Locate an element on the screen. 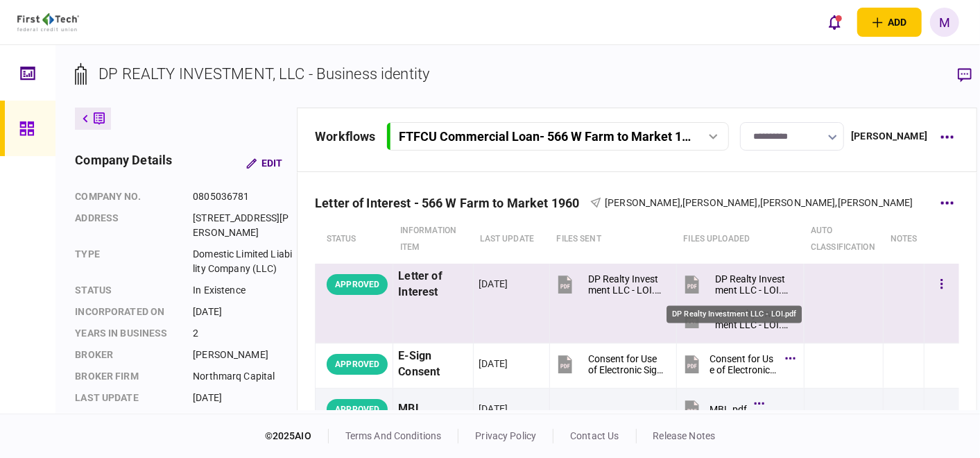 Image resolution: width=980 pixels, height=458 pixels. th: auto classification is located at coordinates (843, 239).